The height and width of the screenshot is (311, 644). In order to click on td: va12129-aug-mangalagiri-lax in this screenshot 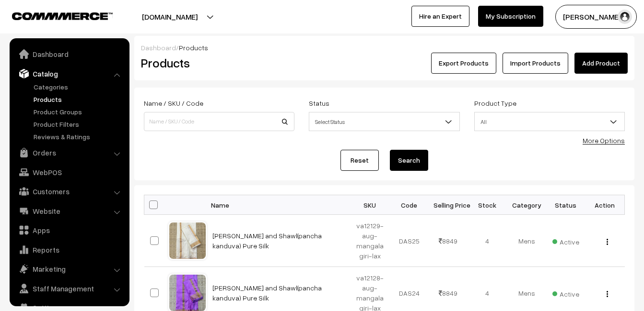, I will do `click(371, 241)`.